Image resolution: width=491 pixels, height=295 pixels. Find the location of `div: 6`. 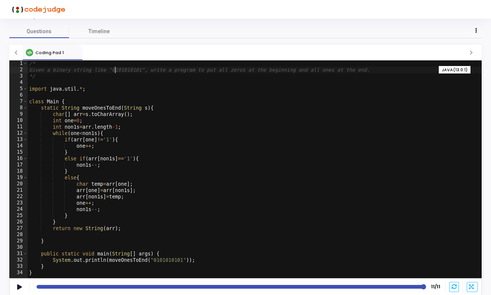

div: 6 is located at coordinates (18, 95).